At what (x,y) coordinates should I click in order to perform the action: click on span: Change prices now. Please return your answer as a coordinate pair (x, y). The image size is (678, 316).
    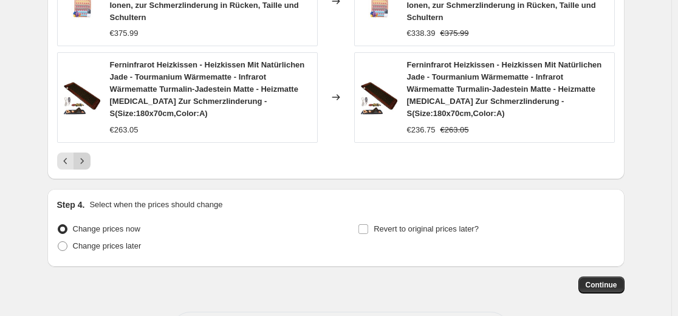
    Looking at the image, I should click on (106, 228).